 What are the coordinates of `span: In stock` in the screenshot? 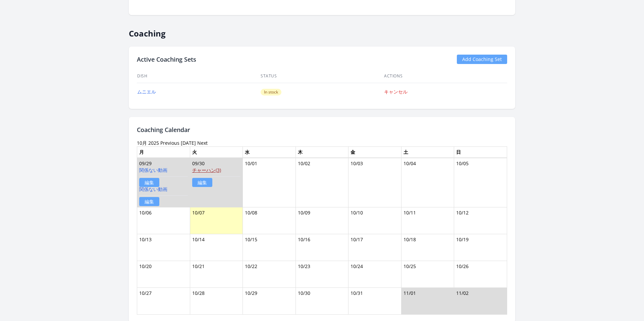 It's located at (271, 92).